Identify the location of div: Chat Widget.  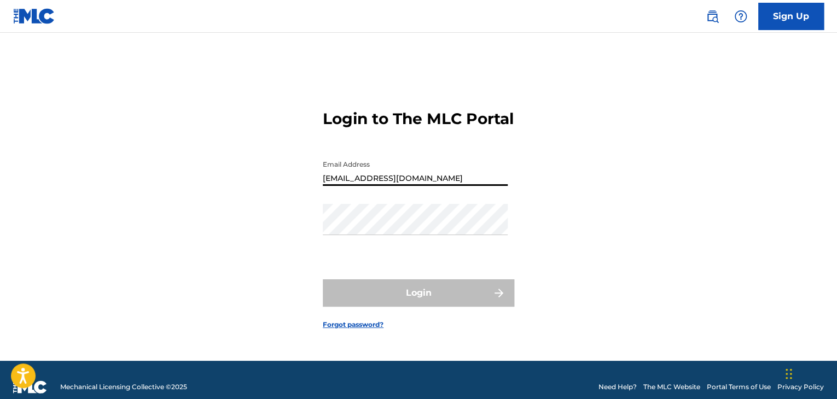
(810, 373).